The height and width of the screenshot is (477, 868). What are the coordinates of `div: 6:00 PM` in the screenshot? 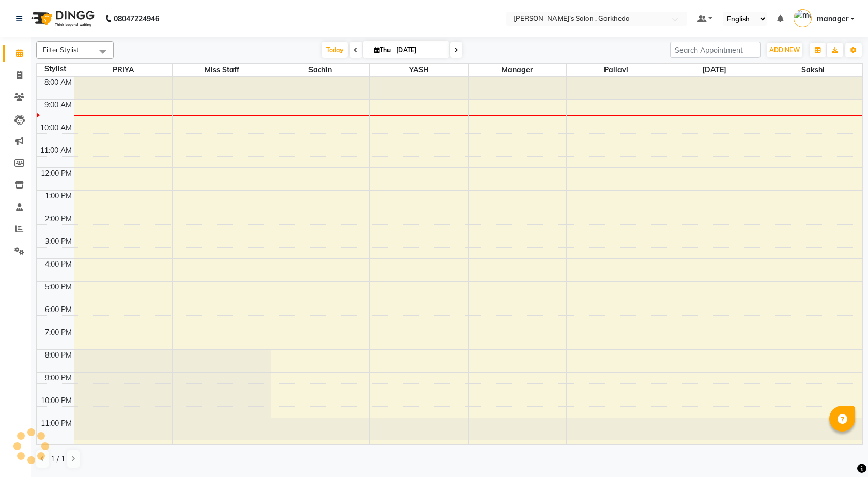 It's located at (58, 310).